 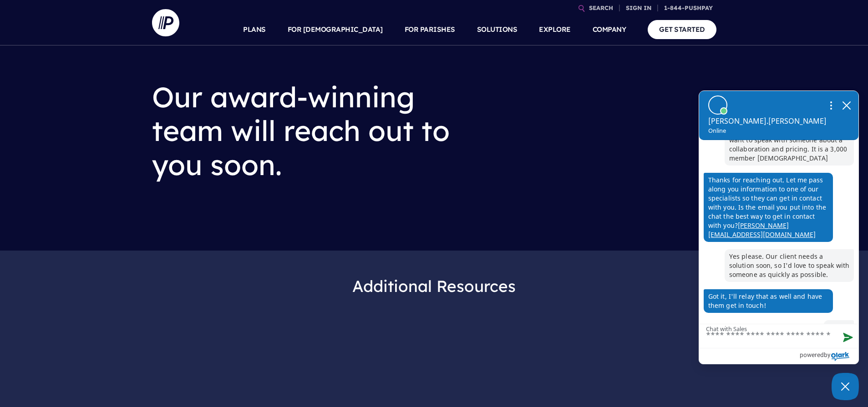 What do you see at coordinates (769, 208) in the screenshot?
I see `p: Thanks for reaching out. Let me pass along you information to one of our specialists so they can ...` at bounding box center [769, 208].